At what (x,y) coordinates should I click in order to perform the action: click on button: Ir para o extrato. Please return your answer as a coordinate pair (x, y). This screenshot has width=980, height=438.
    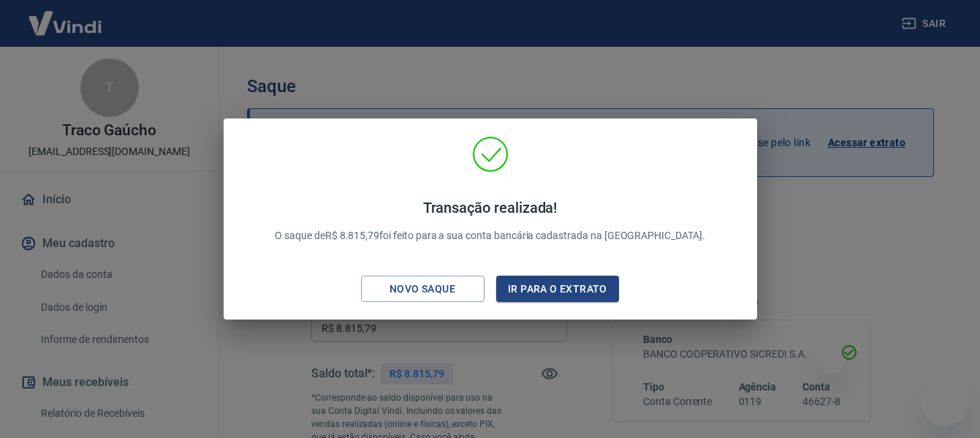
    Looking at the image, I should click on (558, 289).